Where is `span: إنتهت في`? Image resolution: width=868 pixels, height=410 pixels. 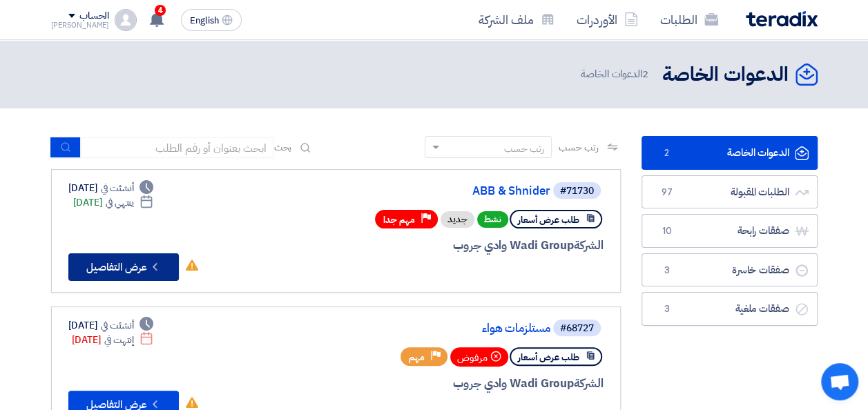 span: إنتهت في is located at coordinates (119, 340).